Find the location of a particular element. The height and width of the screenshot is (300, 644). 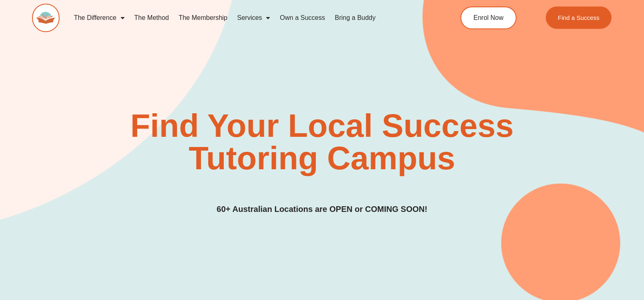

a: The Method is located at coordinates (151, 18).